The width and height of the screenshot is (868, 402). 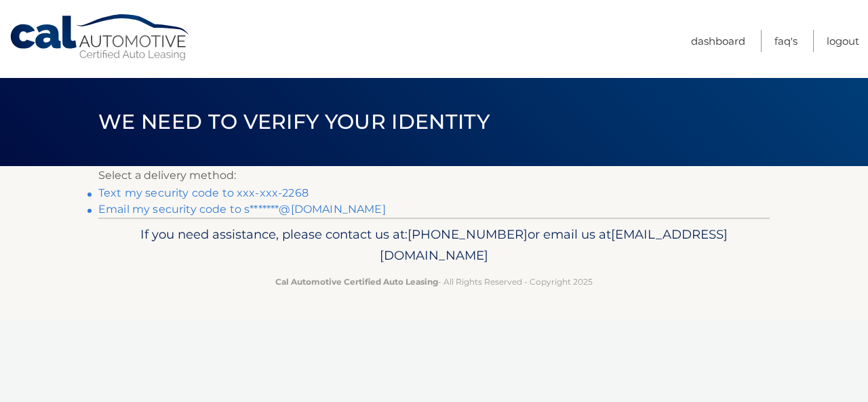 I want to click on strong: Cal Automotive Certified Auto Leasing, so click(x=357, y=281).